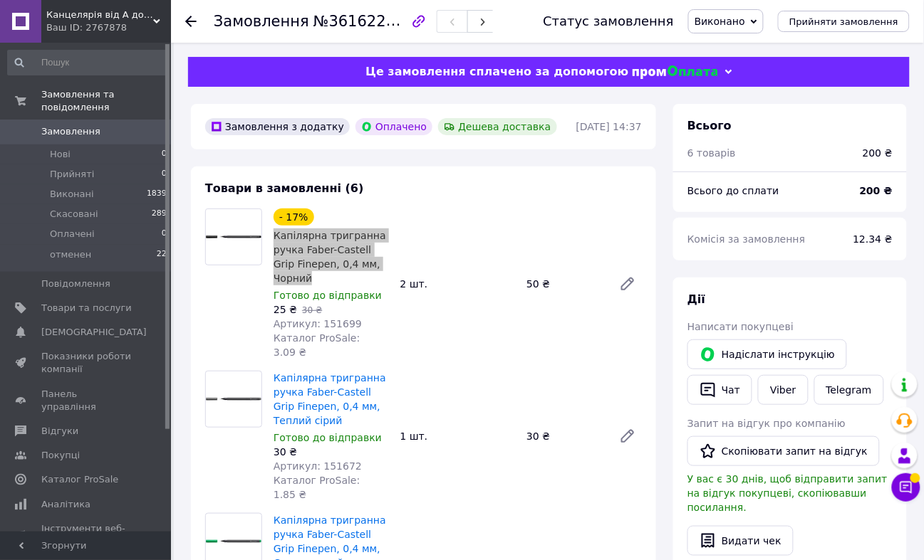 This screenshot has width=924, height=560. What do you see at coordinates (318, 324) in the screenshot?
I see `span: Артикул: 151699` at bounding box center [318, 324].